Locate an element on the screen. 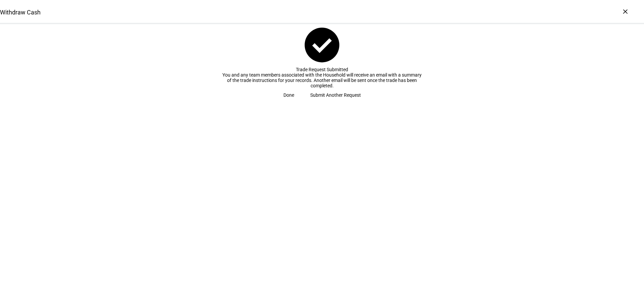  mat-icon: check_circle is located at coordinates (322, 45).